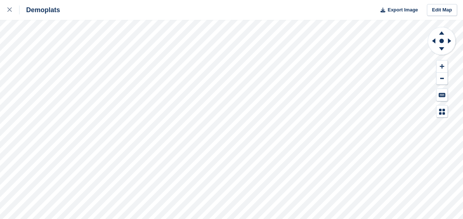  I want to click on button: Zoom In, so click(442, 66).